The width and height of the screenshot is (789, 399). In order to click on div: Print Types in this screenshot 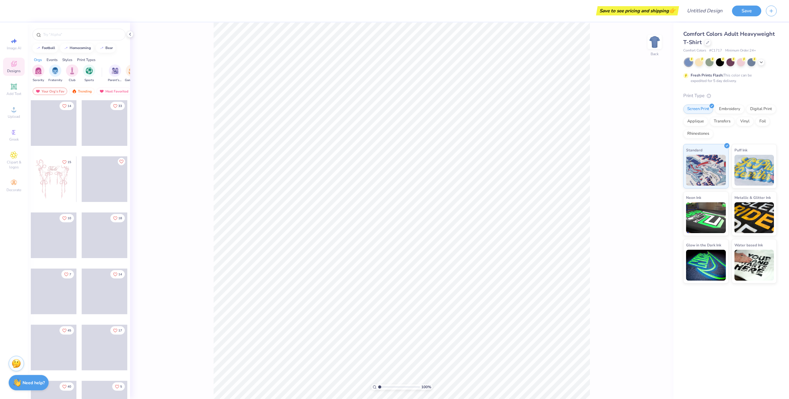, I will do `click(86, 60)`.